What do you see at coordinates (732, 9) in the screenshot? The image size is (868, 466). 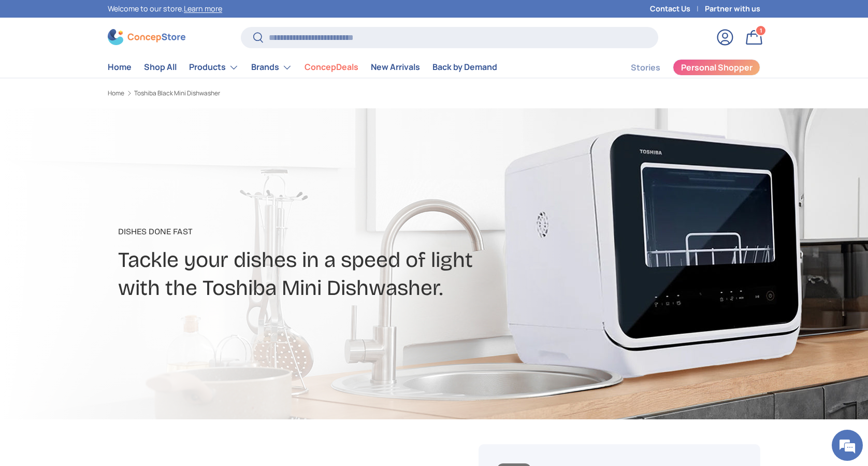 I see `a: Partner with us` at bounding box center [732, 9].